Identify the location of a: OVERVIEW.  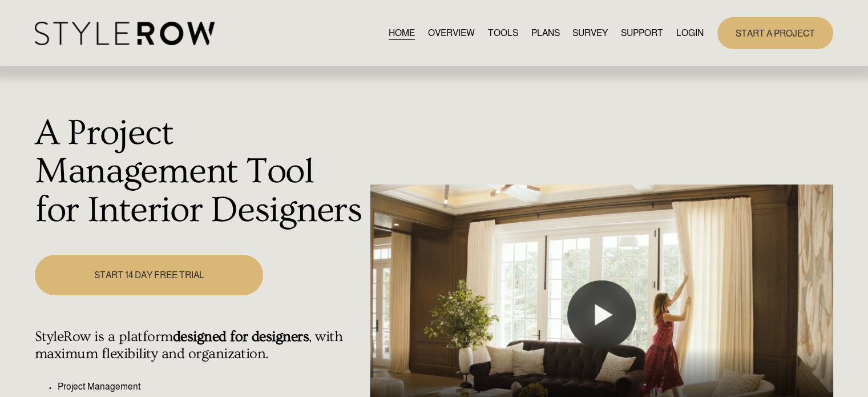
(451, 32).